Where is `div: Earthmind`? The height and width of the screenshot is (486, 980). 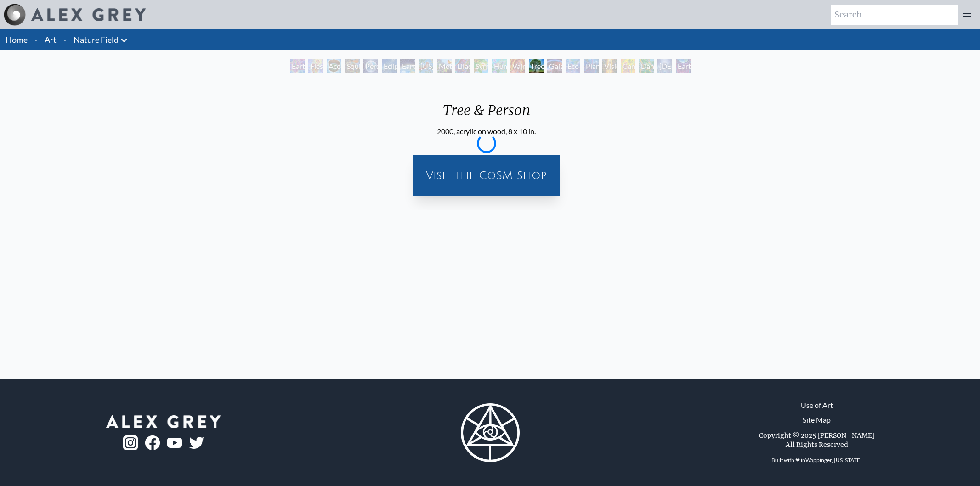 div: Earthmind is located at coordinates (683, 66).